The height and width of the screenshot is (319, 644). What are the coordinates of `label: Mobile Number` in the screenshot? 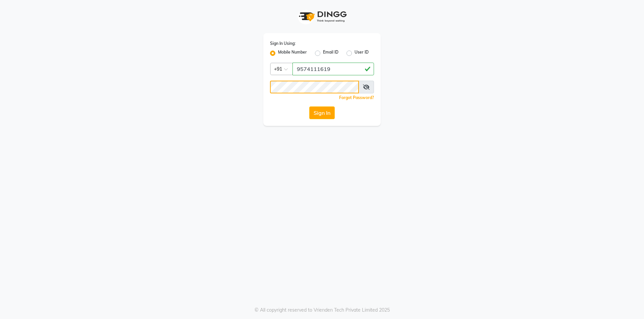 It's located at (292, 53).